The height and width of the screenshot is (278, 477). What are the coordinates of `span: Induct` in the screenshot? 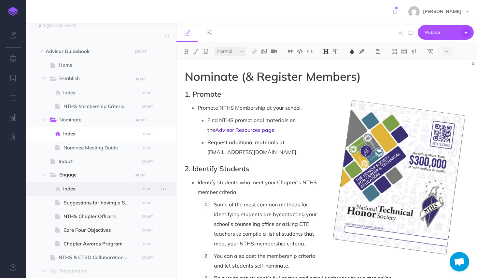 It's located at (98, 161).